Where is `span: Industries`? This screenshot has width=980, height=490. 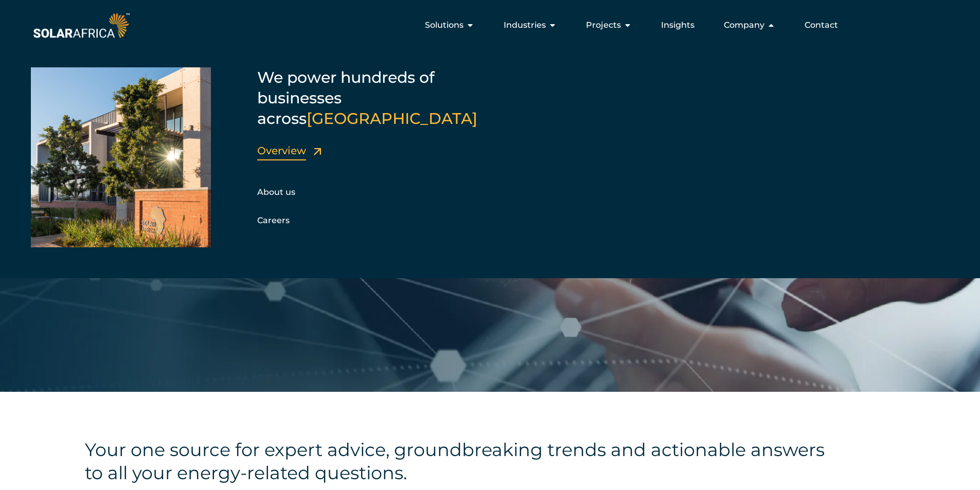 span: Industries is located at coordinates (524, 25).